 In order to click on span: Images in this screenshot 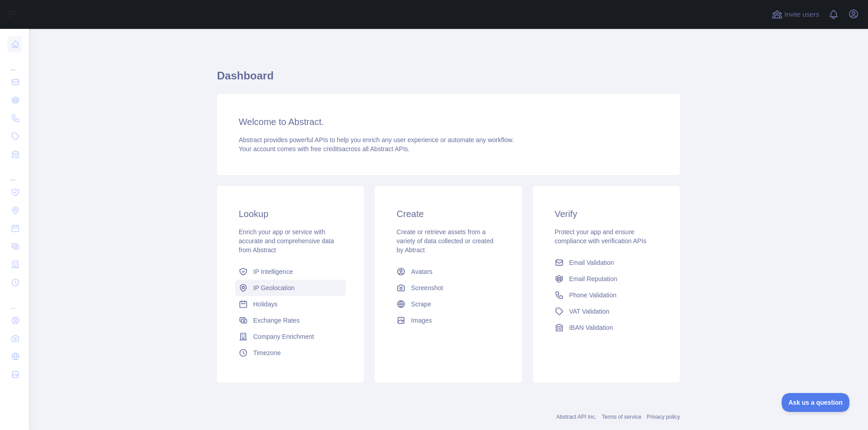, I will do `click(421, 321)`.